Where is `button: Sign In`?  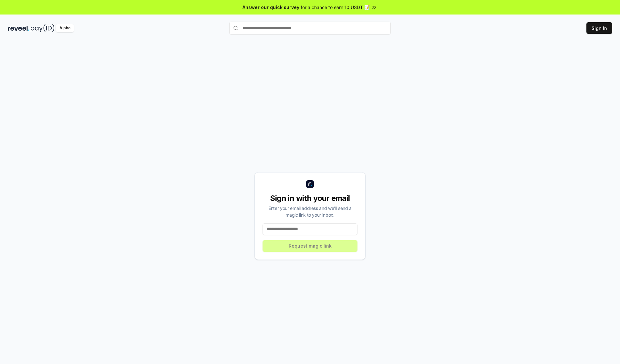
button: Sign In is located at coordinates (599, 28).